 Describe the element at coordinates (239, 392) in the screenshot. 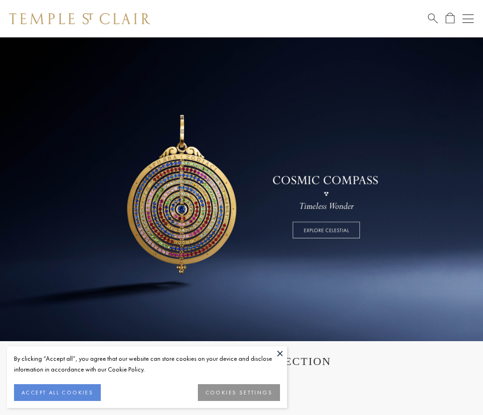

I see `button: COOKIES SETTINGS` at that location.